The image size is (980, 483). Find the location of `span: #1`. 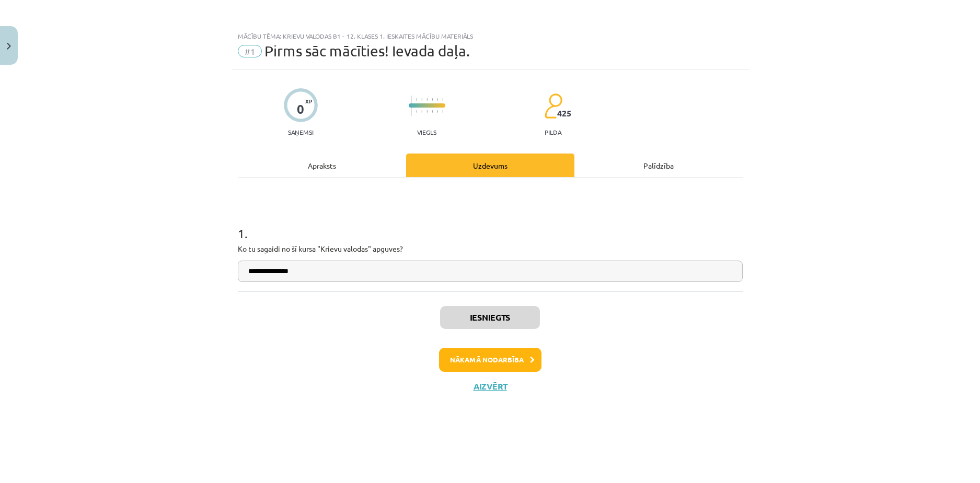

span: #1 is located at coordinates (250, 51).